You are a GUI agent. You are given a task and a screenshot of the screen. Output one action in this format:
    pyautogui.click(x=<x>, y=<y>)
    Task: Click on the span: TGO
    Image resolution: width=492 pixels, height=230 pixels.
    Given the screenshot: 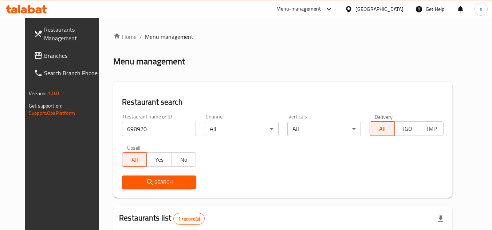 What is the action you would take?
    pyautogui.click(x=407, y=129)
    